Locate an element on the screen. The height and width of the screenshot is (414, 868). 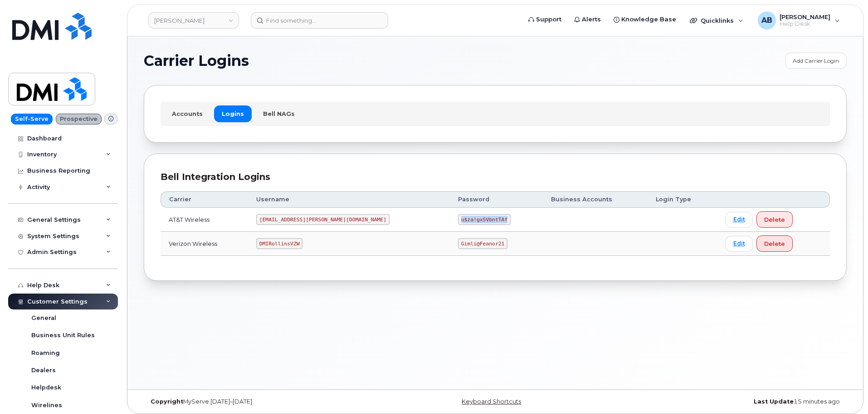
code: DMIRollinsVZW is located at coordinates (279, 243).